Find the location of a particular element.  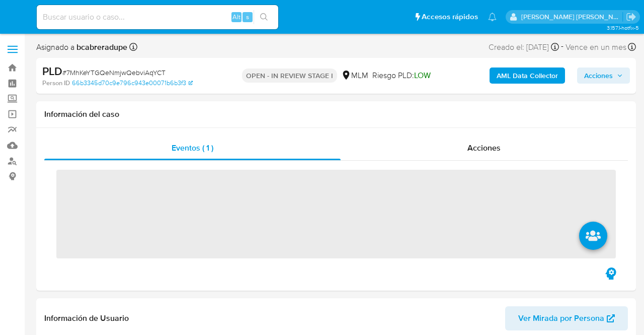

button: Acciones is located at coordinates (604, 75).